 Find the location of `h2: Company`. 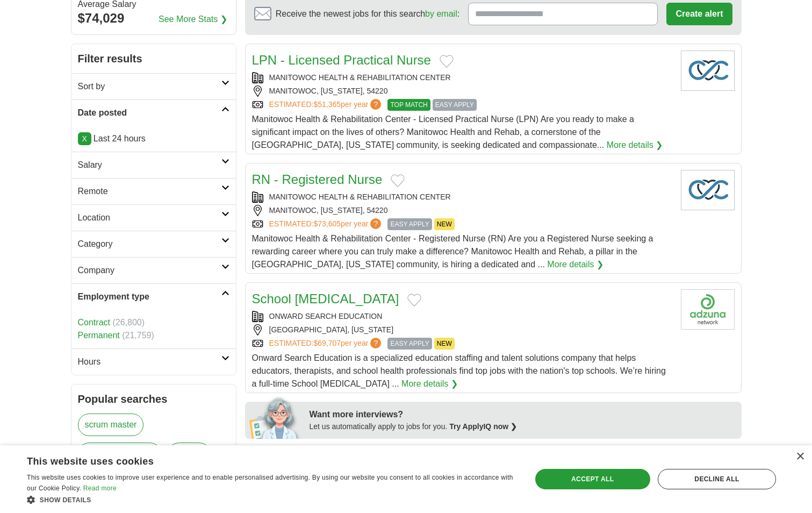

h2: Company is located at coordinates (149, 271).